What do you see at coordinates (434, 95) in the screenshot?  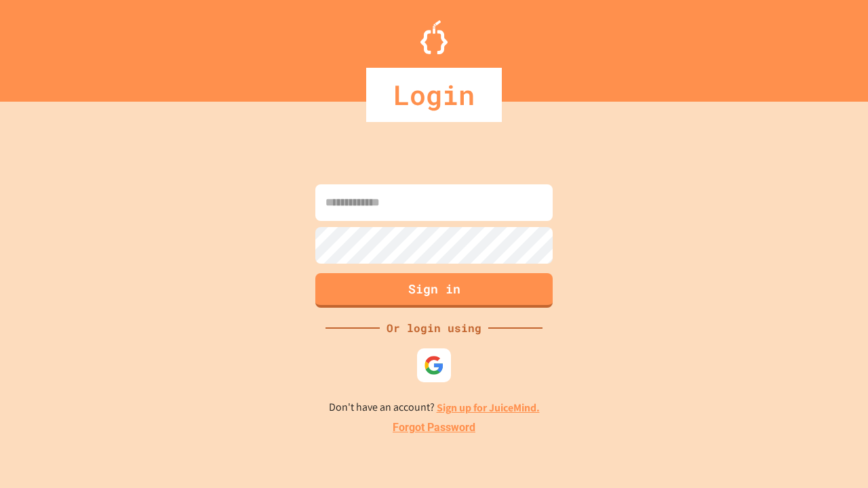 I see `div: Login` at bounding box center [434, 95].